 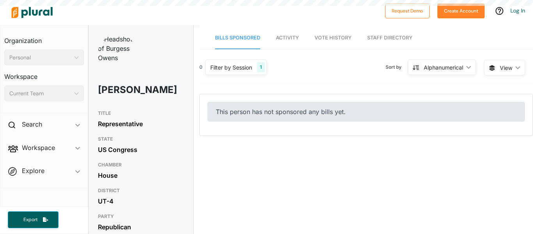 I want to click on span: View, so click(x=506, y=68).